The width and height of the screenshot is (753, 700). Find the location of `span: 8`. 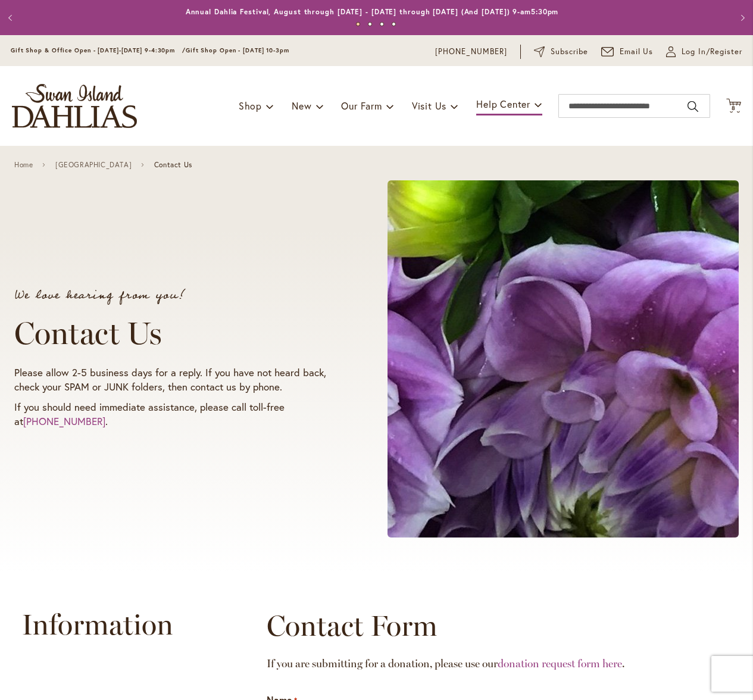

span: 8 is located at coordinates (733, 108).